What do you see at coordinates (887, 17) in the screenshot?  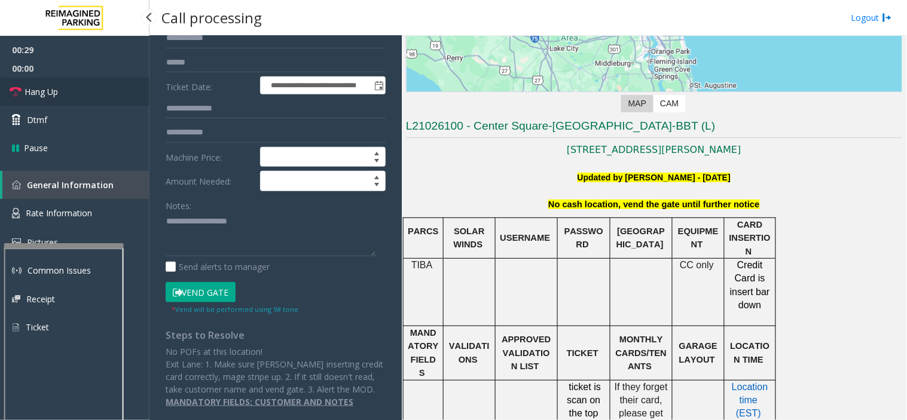 I see `img: logout` at bounding box center [887, 17].